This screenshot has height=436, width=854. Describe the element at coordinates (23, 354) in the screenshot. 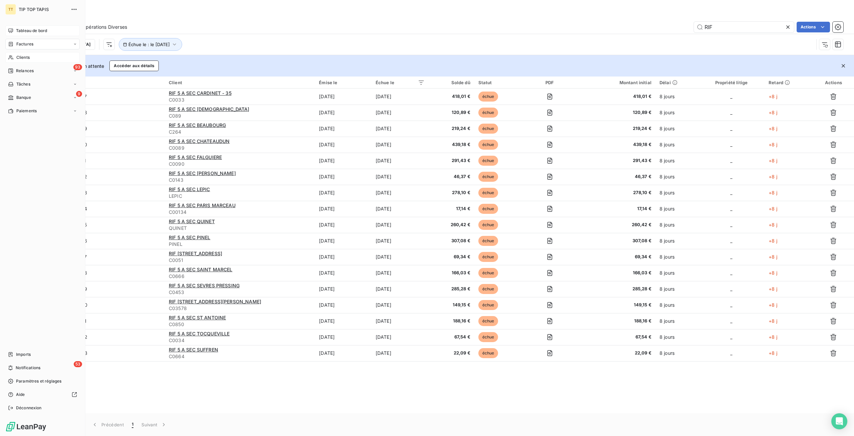

I see `span: Imports` at that location.